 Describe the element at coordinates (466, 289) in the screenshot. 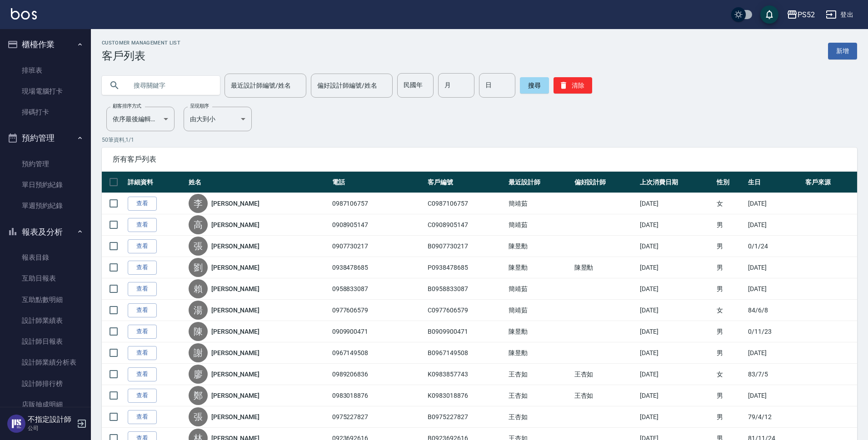

I see `td: B0958833087` at that location.